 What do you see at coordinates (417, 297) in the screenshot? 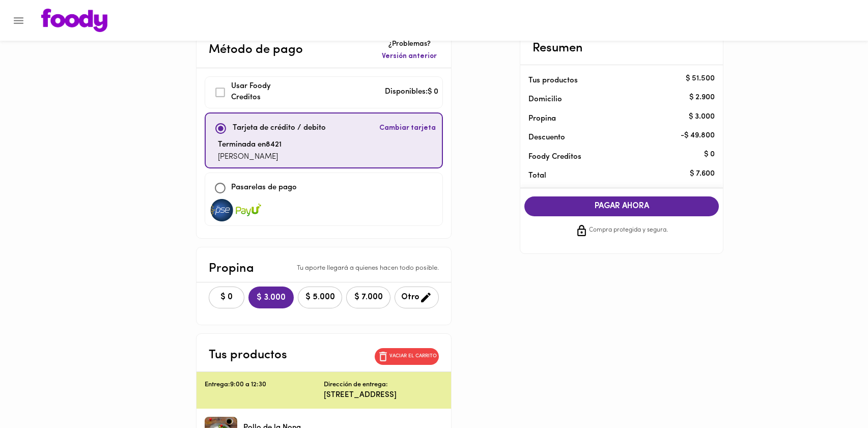
I see `span: Otro` at bounding box center [417, 297].